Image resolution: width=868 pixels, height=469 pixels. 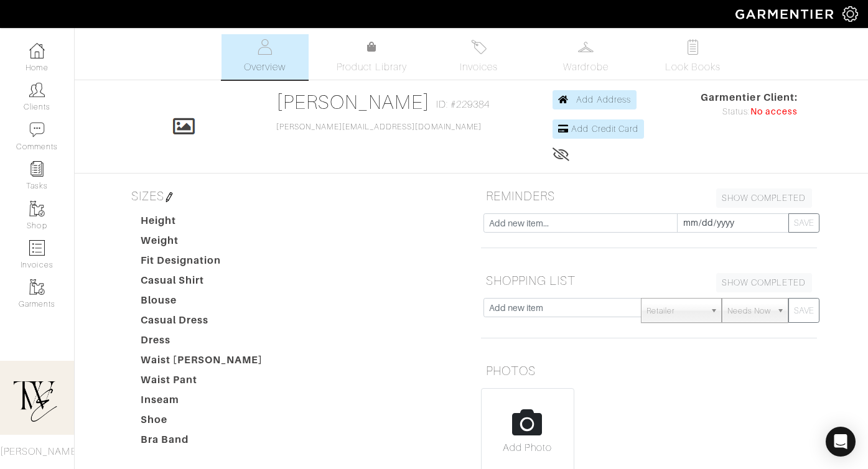 What do you see at coordinates (202, 263) in the screenshot?
I see `dt: Fit Designation` at bounding box center [202, 263].